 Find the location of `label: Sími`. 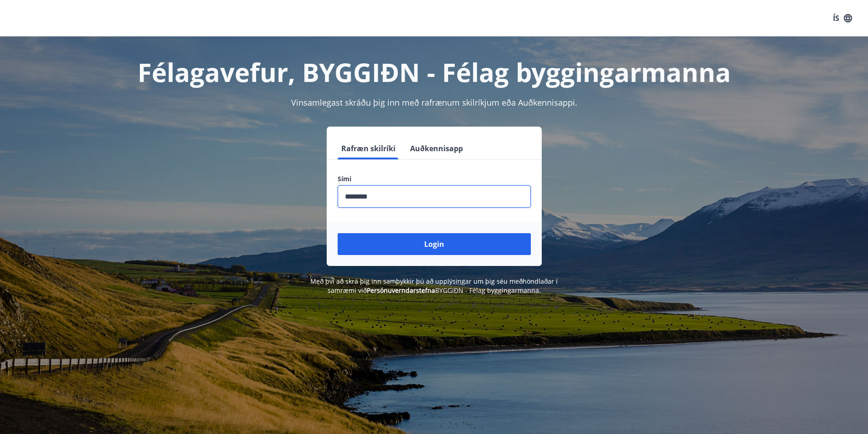

label: Sími is located at coordinates (434, 179).